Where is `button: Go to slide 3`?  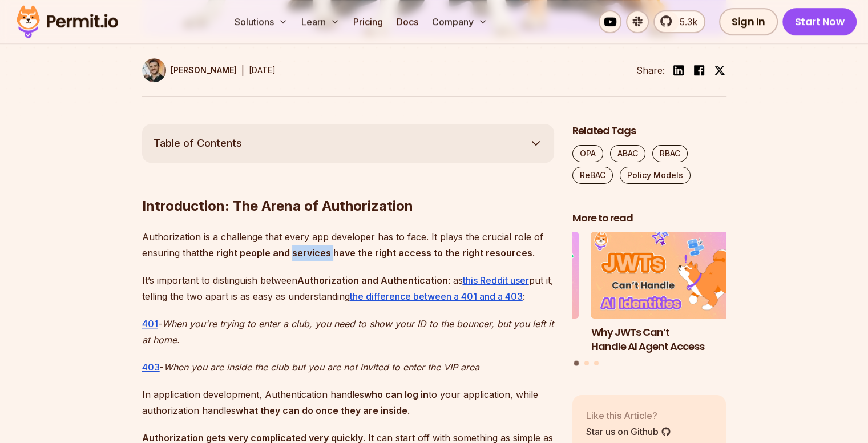
button: Go to slide 3 is located at coordinates (596, 363).